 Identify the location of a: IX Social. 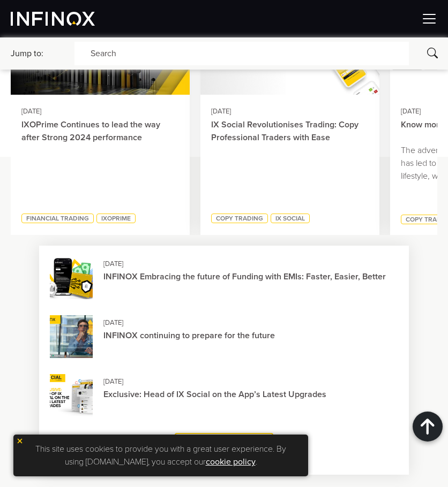
(289, 218).